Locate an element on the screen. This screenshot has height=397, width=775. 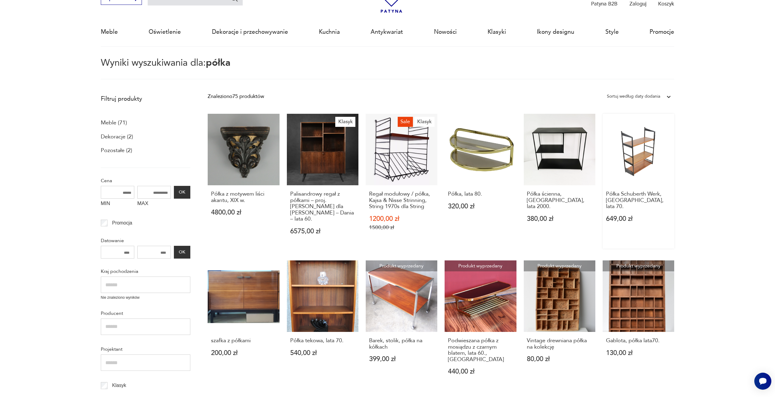
h3: Barek, stolik, półka na kółkach is located at coordinates (402, 344).